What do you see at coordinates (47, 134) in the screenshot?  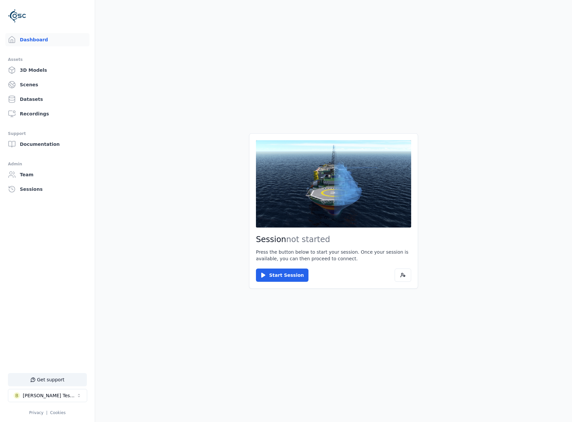 I see `div: Support` at bounding box center [47, 134].